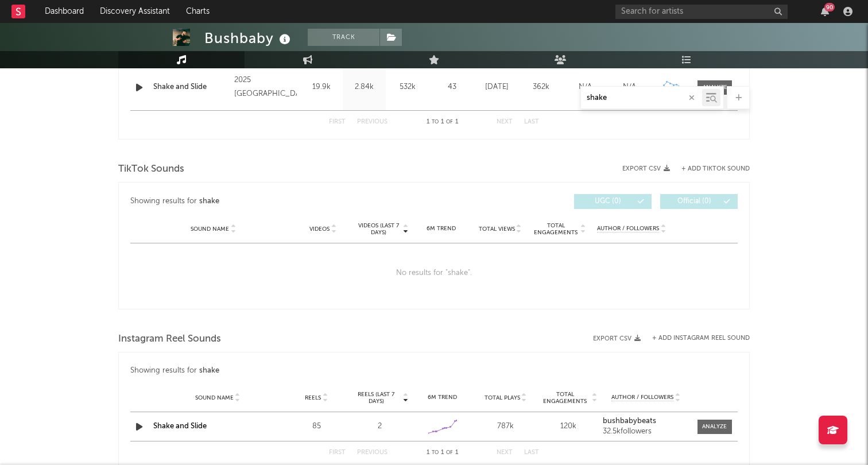  Describe the element at coordinates (613, 201) in the screenshot. I see `button: UGC(0)` at that location.